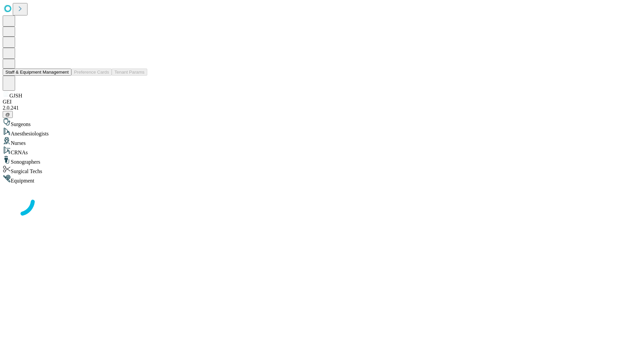 Image resolution: width=644 pixels, height=363 pixels. Describe the element at coordinates (92, 72) in the screenshot. I see `button: Preference Cards` at that location.